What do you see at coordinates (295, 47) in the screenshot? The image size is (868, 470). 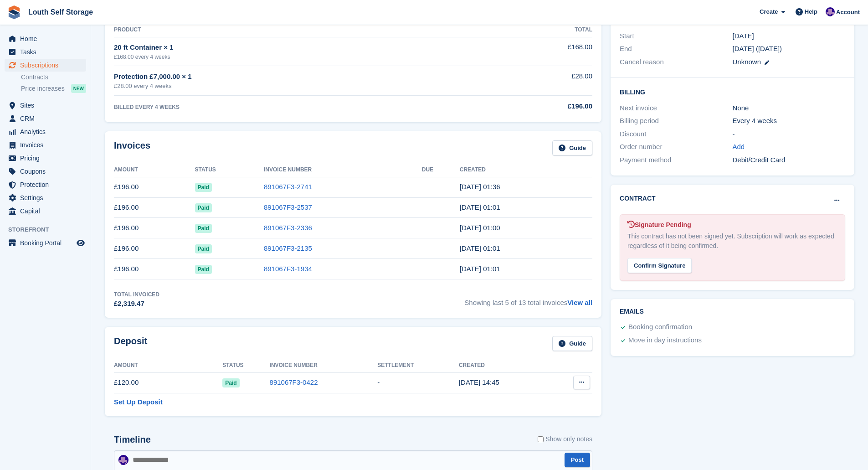 I see `div: 20 ft Container × 1` at bounding box center [295, 47].